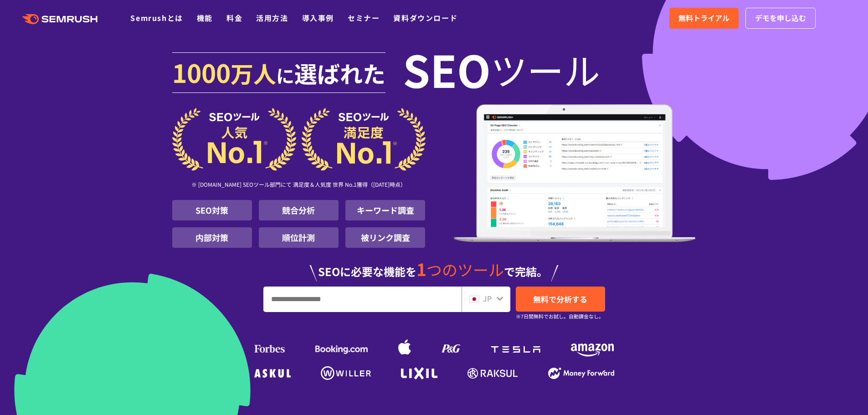 The image size is (868, 415). I want to click on span: 1000, so click(201, 72).